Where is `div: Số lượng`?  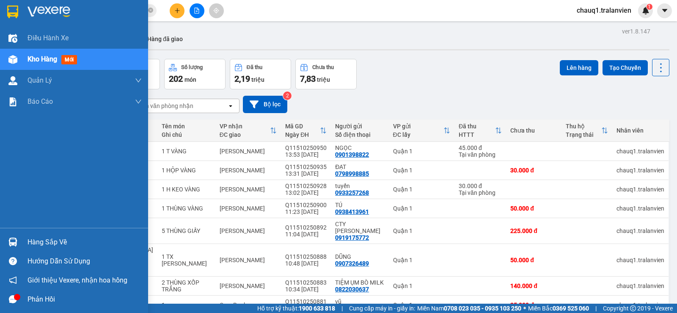 div: Số lượng is located at coordinates (192, 67).